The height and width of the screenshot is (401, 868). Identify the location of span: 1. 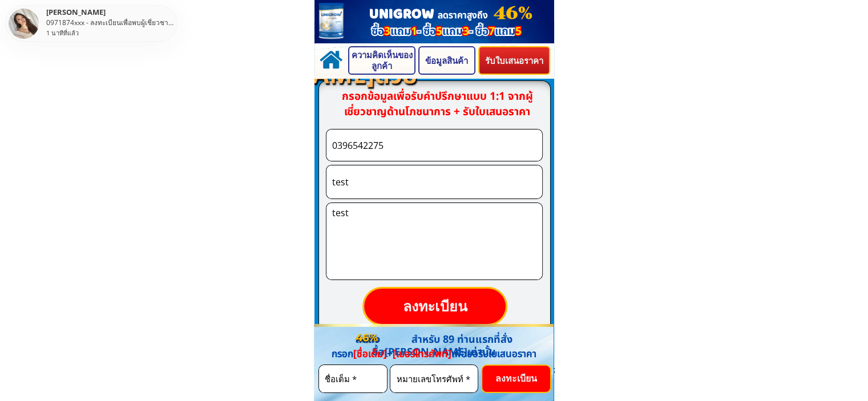
(414, 32).